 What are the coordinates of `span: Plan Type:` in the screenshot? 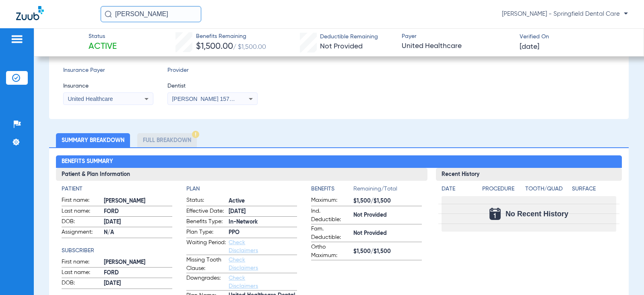 It's located at (206, 233).